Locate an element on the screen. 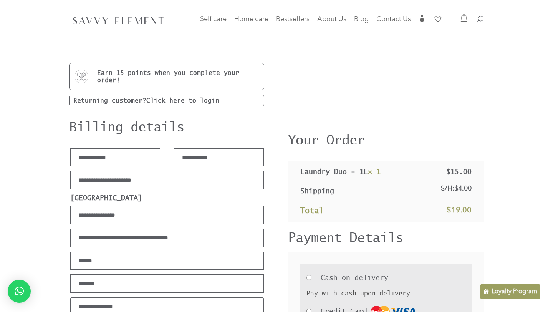 This screenshot has height=312, width=553. a: Contact Us is located at coordinates (394, 22).